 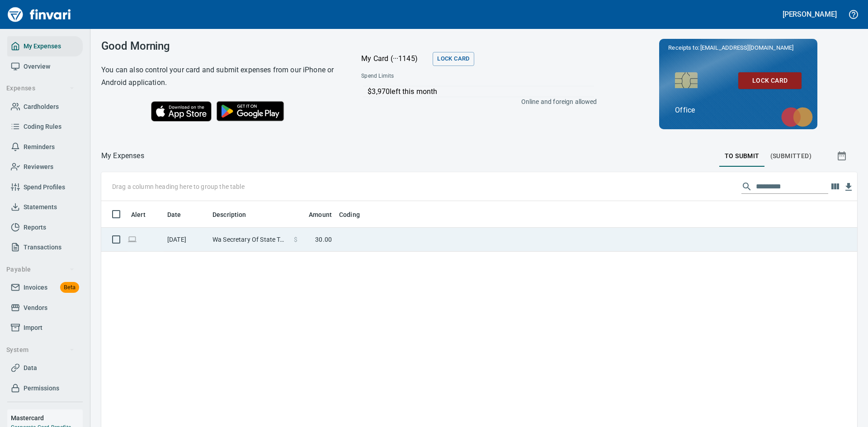 I want to click on a: Statements, so click(x=45, y=207).